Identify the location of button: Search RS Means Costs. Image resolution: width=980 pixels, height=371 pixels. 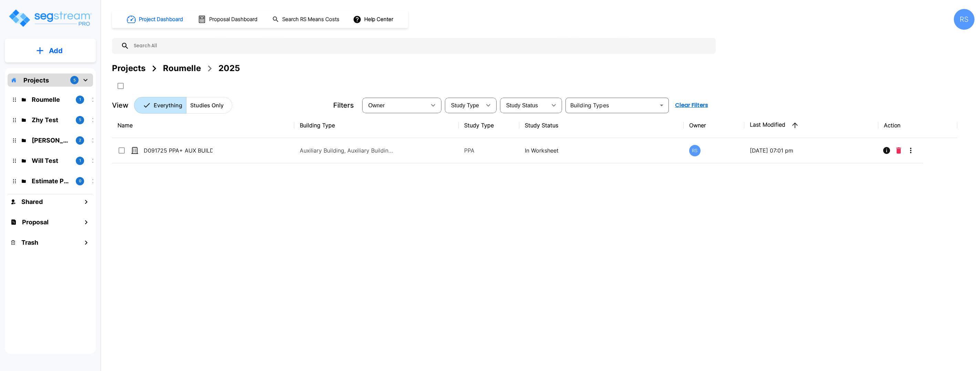
(306, 19).